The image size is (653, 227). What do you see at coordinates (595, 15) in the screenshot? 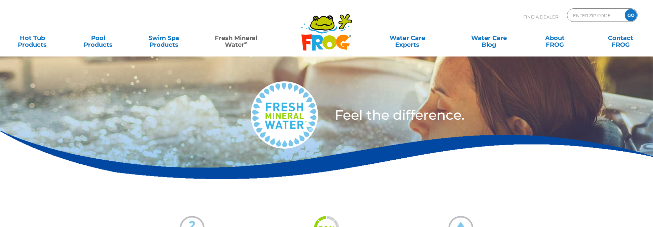
I see `input: Zip Code Form` at bounding box center [595, 15].